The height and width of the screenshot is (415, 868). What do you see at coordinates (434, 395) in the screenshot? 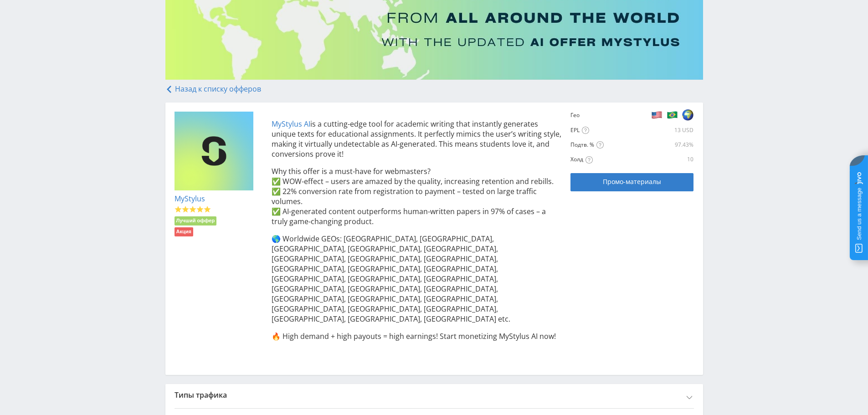
I see `div: Типы трафика` at bounding box center [434, 395].